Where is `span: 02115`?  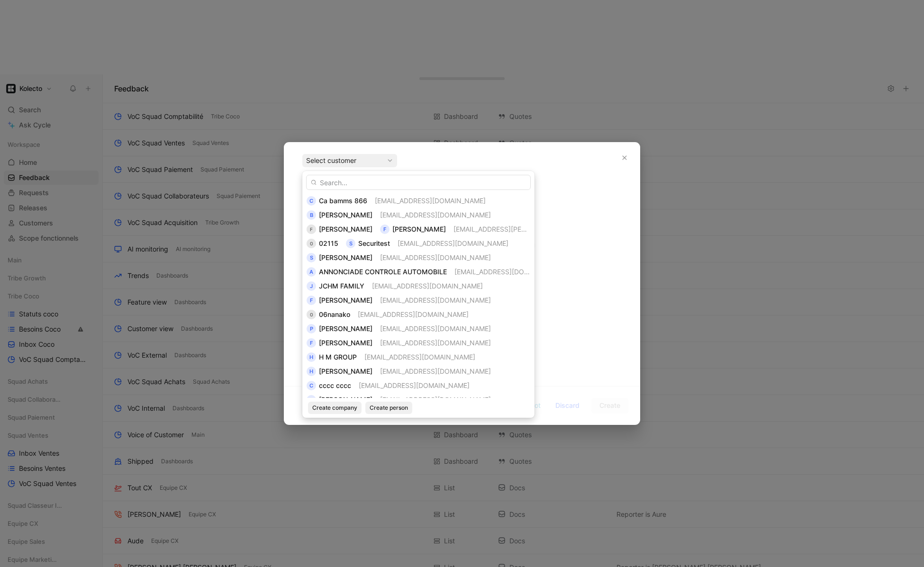
span: 02115 is located at coordinates (328, 243).